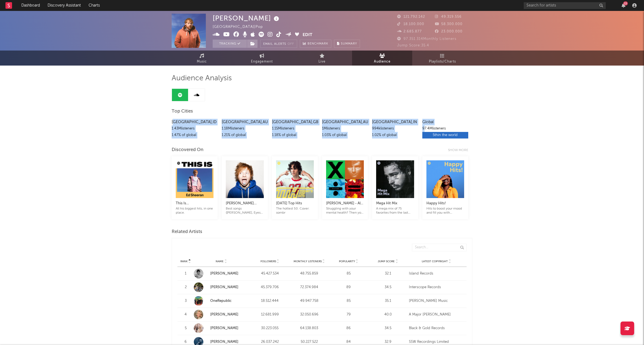  What do you see at coordinates (345, 129) in the screenshot?
I see `div: 1M listeners` at bounding box center [345, 129].